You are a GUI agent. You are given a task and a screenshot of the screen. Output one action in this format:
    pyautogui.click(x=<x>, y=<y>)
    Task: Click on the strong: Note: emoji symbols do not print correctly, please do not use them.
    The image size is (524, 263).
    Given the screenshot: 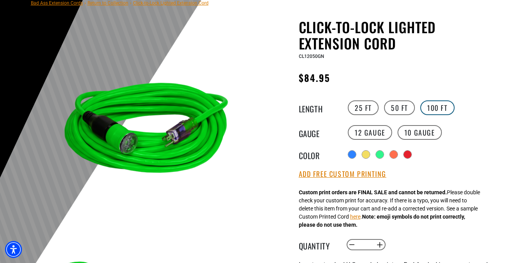 What is the action you would take?
    pyautogui.click(x=382, y=220)
    